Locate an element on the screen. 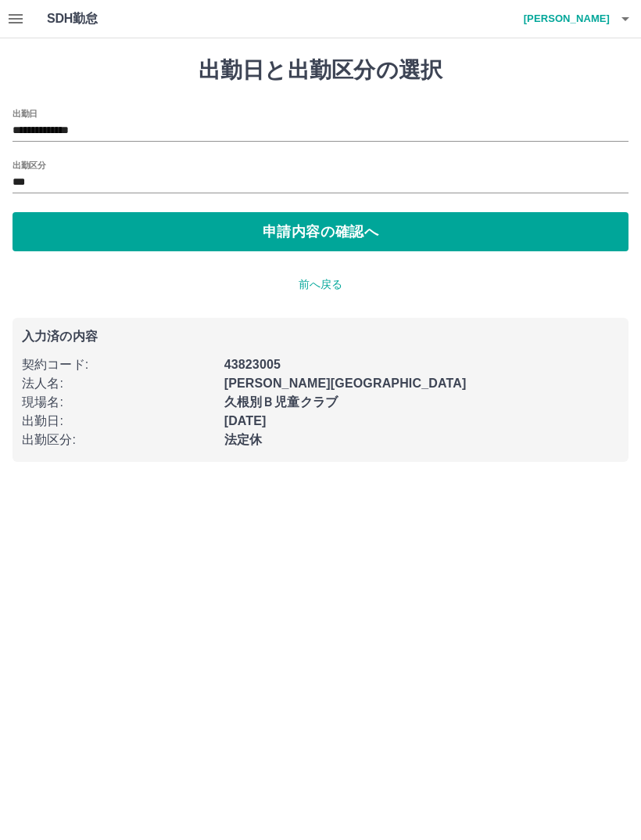 Image resolution: width=641 pixels, height=840 pixels. b: 法定休 is located at coordinates (243, 439).